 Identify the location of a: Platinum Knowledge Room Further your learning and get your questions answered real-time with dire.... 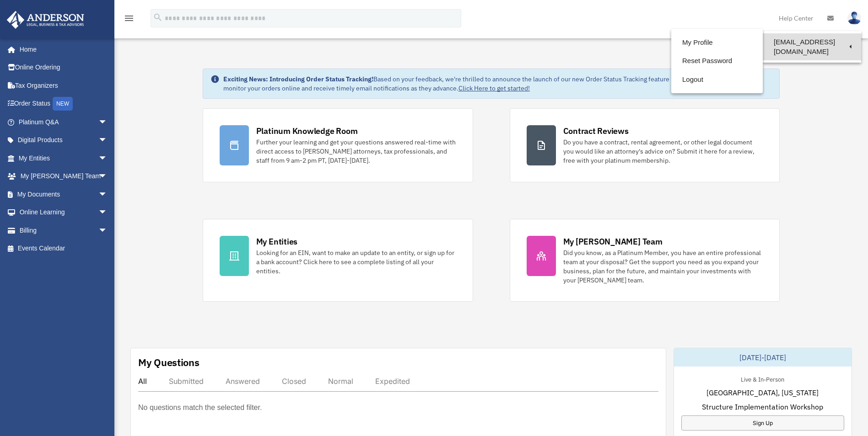
(338, 145).